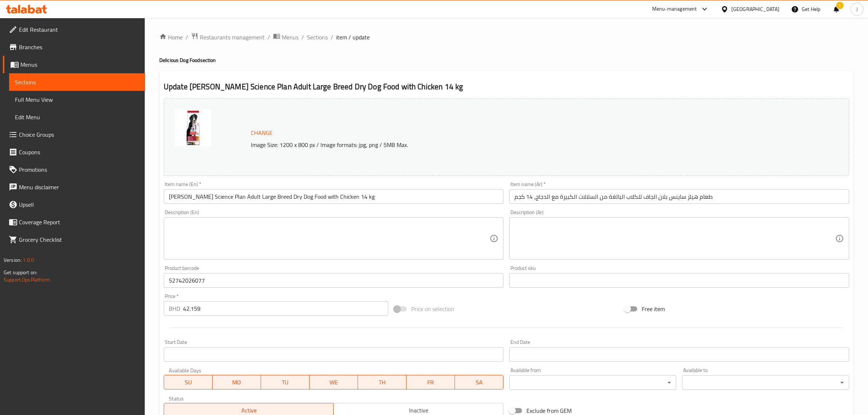 This screenshot has height=415, width=868. What do you see at coordinates (77, 100) in the screenshot?
I see `span: Full Menu View` at bounding box center [77, 100].